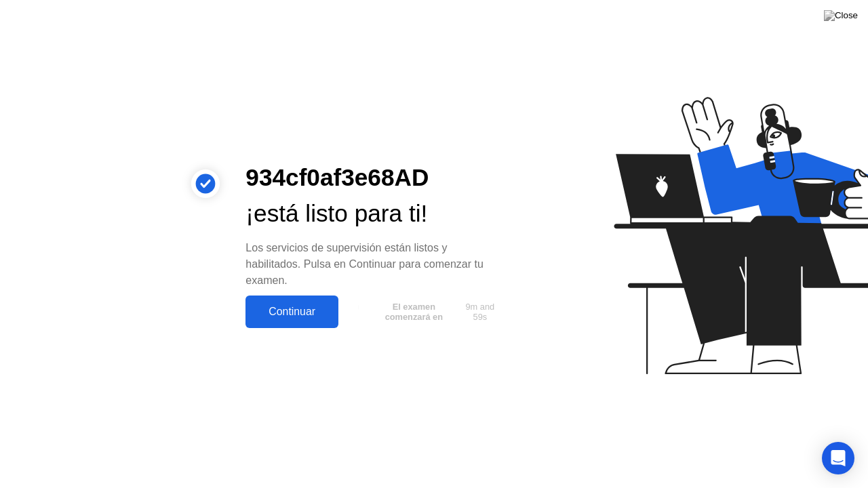 This screenshot has width=868, height=488. Describe the element at coordinates (480, 311) in the screenshot. I see `span: 9m and 59s` at that location.